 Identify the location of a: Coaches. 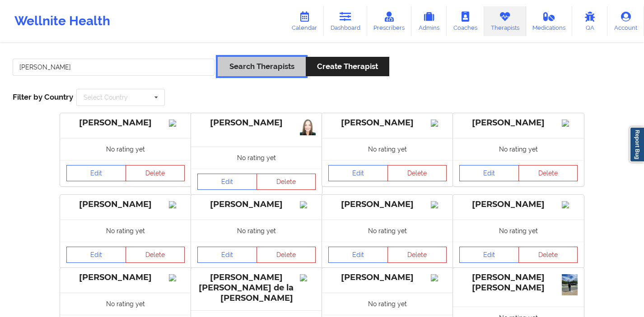
(465, 21).